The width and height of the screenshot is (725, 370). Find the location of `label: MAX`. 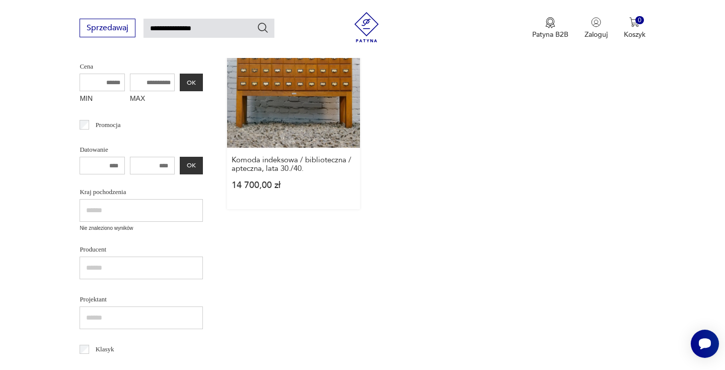

label: MAX is located at coordinates (153, 99).